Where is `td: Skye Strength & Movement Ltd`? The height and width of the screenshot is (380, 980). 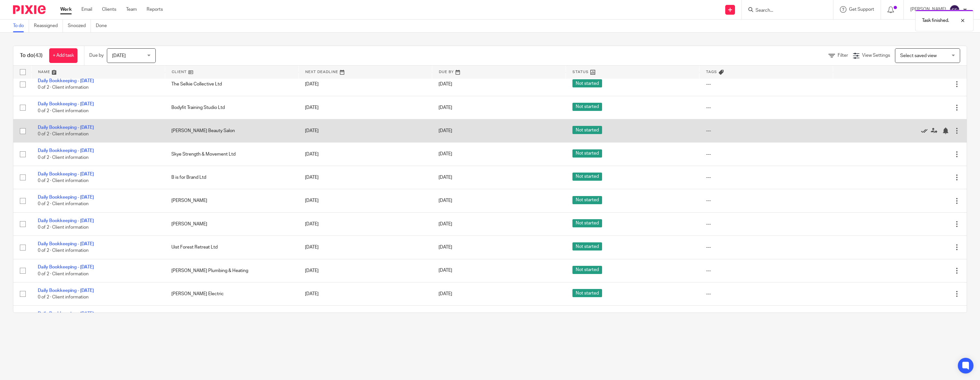 td: Skye Strength & Movement Ltd is located at coordinates (232, 154).